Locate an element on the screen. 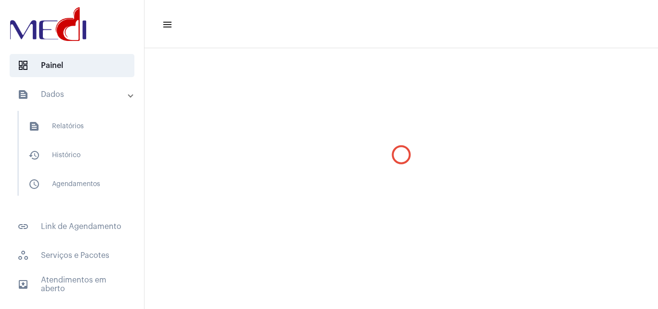  div: sidenav iconDados is located at coordinates (75, 158).